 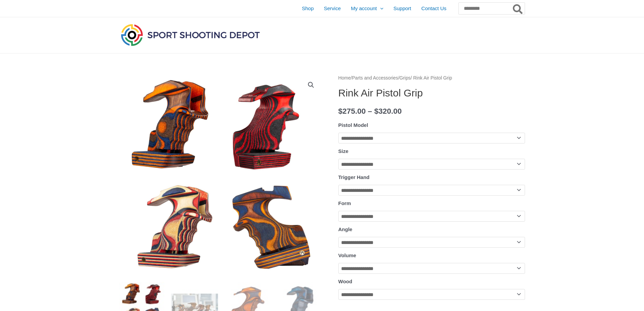 I want to click on a: View full-screen image gallery, so click(x=311, y=85).